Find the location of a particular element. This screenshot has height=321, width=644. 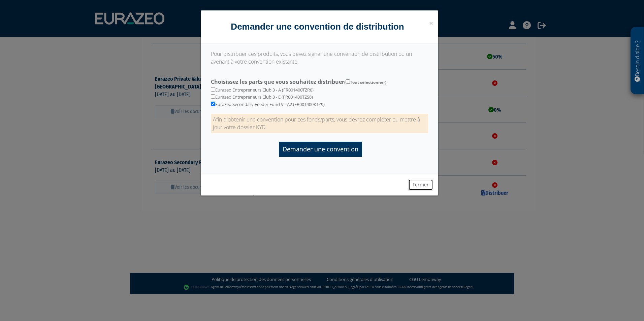

p: Pour distribuer ces produits, vous devez signer une convention de distribution ou un avenant à vo... is located at coordinates (319, 58).